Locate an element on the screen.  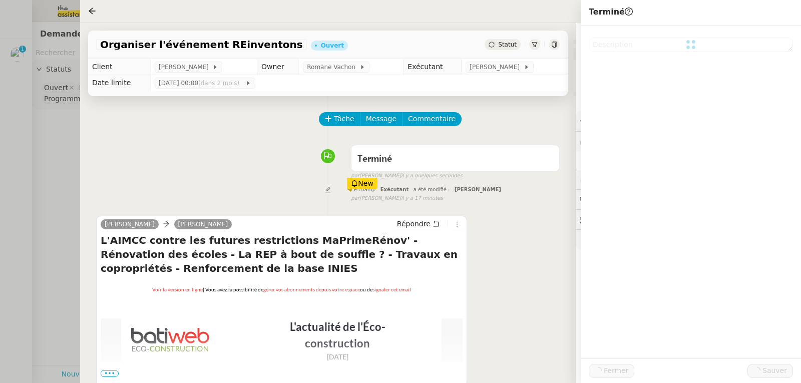
button: Sauver is located at coordinates (770, 371).